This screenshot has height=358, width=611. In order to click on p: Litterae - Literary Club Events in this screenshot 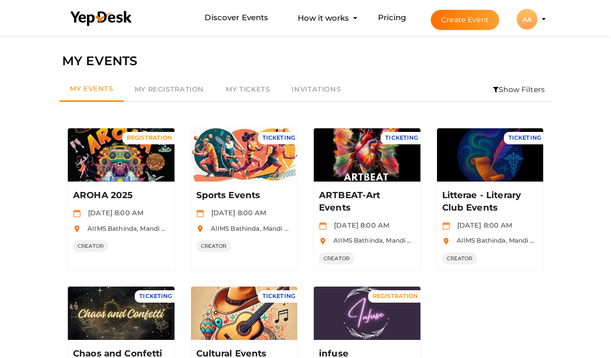, I will do `click(490, 202)`.